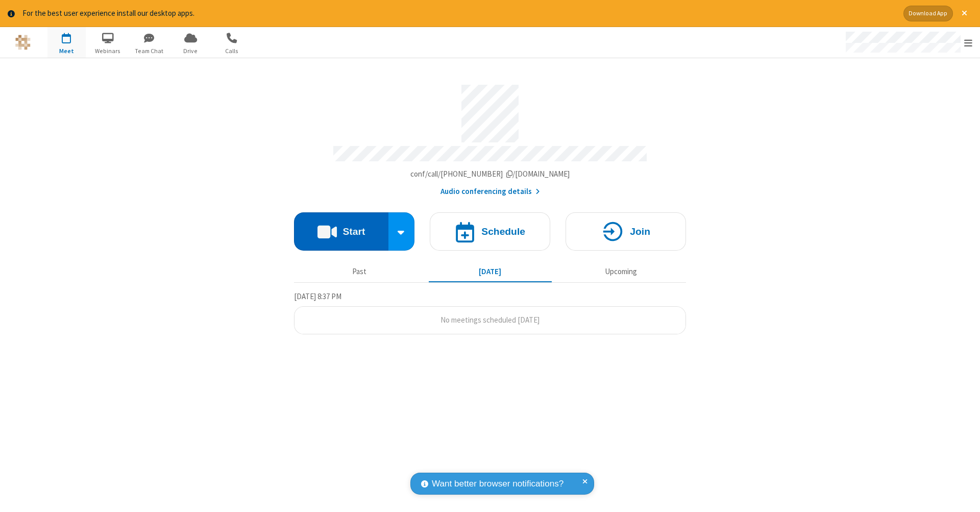 Image resolution: width=980 pixels, height=512 pixels. I want to click on button: Close alert, so click(964, 13).